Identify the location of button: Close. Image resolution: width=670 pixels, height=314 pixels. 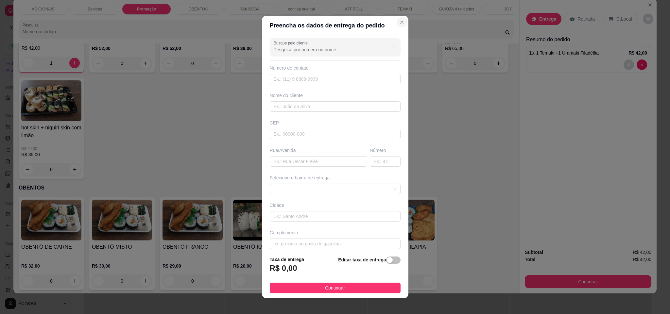
(402, 22).